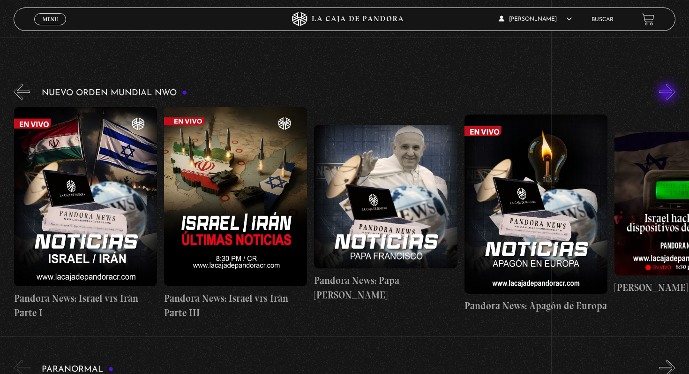 This screenshot has height=374, width=689. Describe the element at coordinates (114, 93) in the screenshot. I see `h3: Nuevo Orden Mundial NWO` at that location.